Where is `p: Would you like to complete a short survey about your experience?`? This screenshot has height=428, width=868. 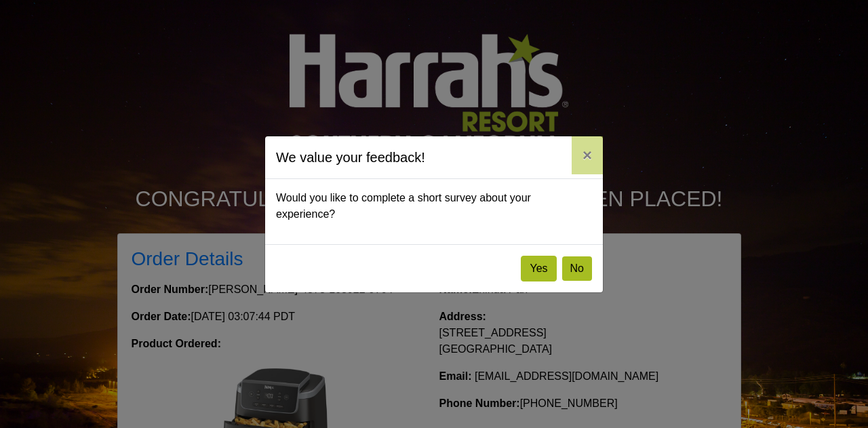 p: Would you like to complete a short survey about your experience? is located at coordinates (434, 206).